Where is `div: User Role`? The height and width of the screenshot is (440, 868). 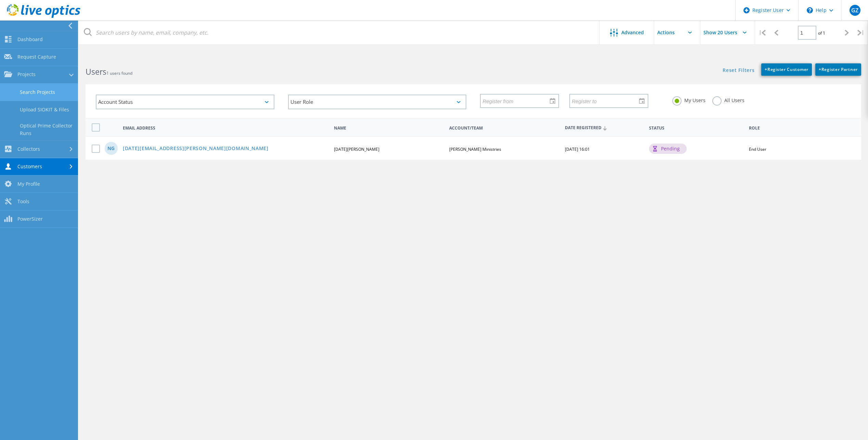 div: User Role is located at coordinates (377, 102).